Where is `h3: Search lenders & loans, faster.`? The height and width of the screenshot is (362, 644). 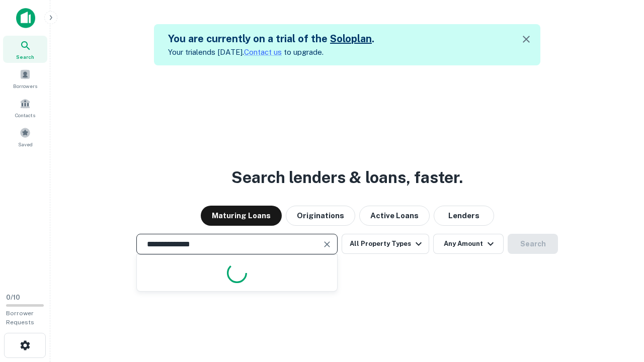 h3: Search lenders & loans, faster. is located at coordinates (347, 177).